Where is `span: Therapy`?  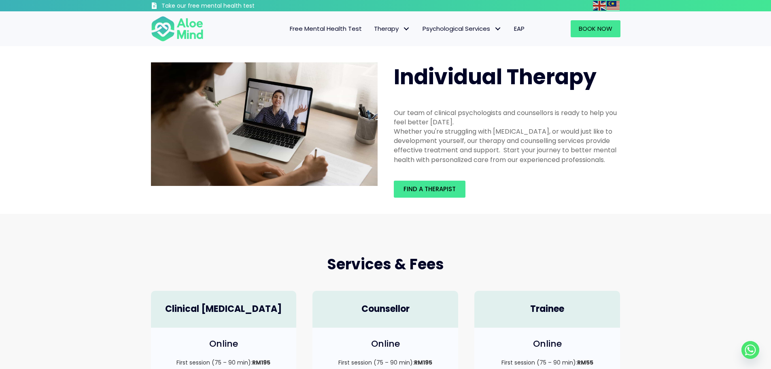 span: Therapy is located at coordinates (392, 28).